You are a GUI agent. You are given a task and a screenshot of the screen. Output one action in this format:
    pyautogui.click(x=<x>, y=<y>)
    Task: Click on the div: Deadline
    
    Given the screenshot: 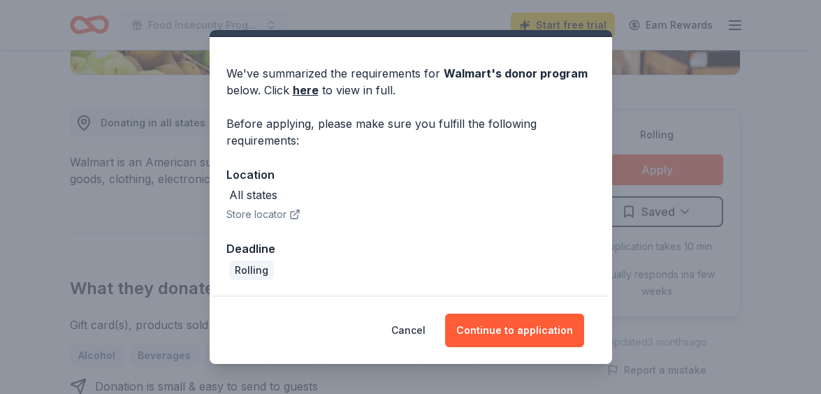 What is the action you would take?
    pyautogui.click(x=411, y=249)
    